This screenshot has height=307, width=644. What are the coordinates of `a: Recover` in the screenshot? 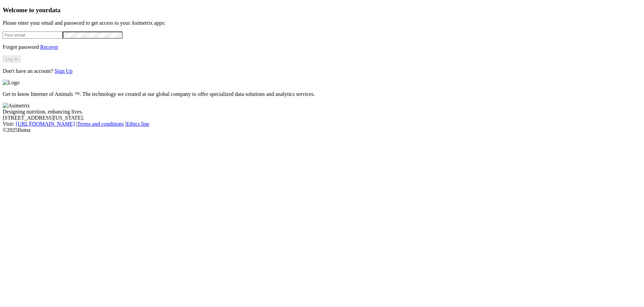 It's located at (49, 47).